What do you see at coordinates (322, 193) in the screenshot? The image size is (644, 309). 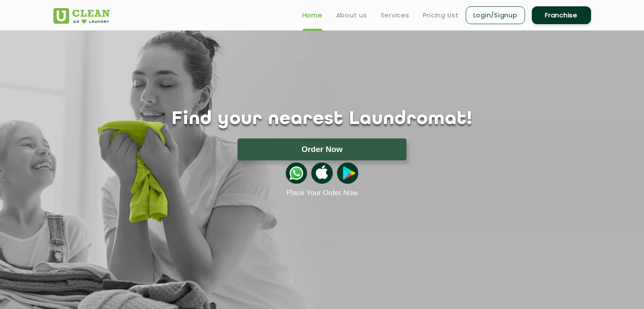 I see `a: Place Your Order Now` at bounding box center [322, 193].